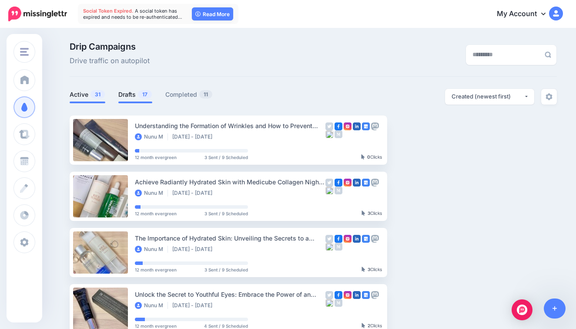 The image size is (576, 329). I want to click on div: The Importance of Hydrated Skin: Unveiling the Secrets to a Glowing Complexion, so click(230, 238).